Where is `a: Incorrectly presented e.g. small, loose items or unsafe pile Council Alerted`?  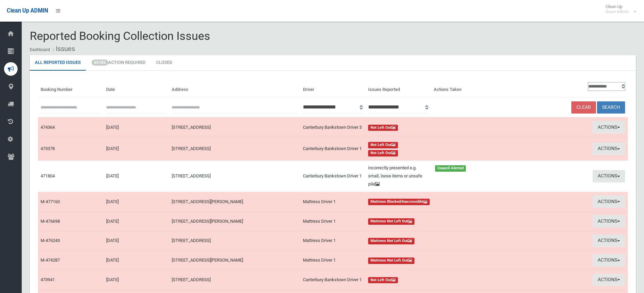 a: Incorrectly presented e.g. small, loose items or unsafe pile Council Alerted is located at coordinates (431, 176).